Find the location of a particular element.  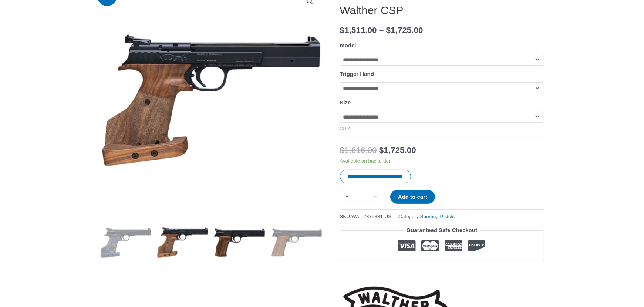

img: Walther CSP - Image 3 is located at coordinates (239, 243).